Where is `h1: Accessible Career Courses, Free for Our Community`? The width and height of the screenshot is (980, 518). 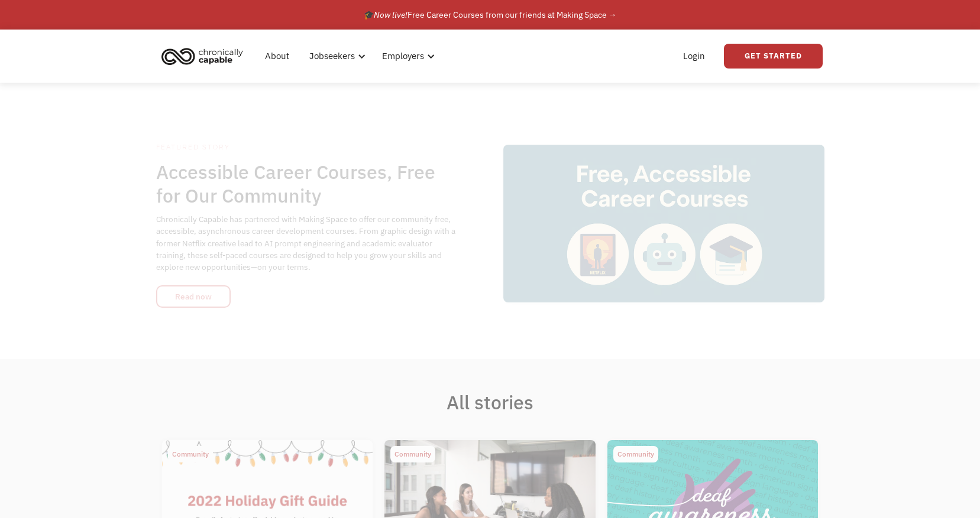 h1: Accessible Career Courses, Free for Our Community is located at coordinates (306, 184).